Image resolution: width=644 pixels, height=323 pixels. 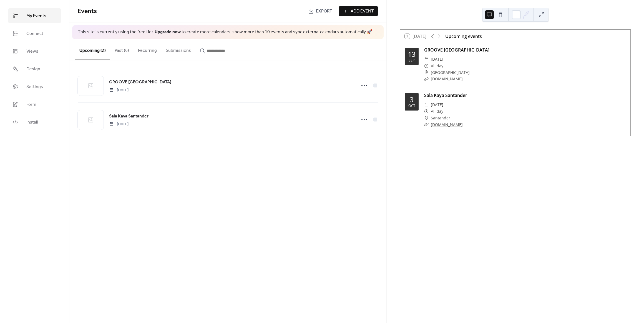 What do you see at coordinates (31, 105) in the screenshot?
I see `span: Form` at bounding box center [31, 105].